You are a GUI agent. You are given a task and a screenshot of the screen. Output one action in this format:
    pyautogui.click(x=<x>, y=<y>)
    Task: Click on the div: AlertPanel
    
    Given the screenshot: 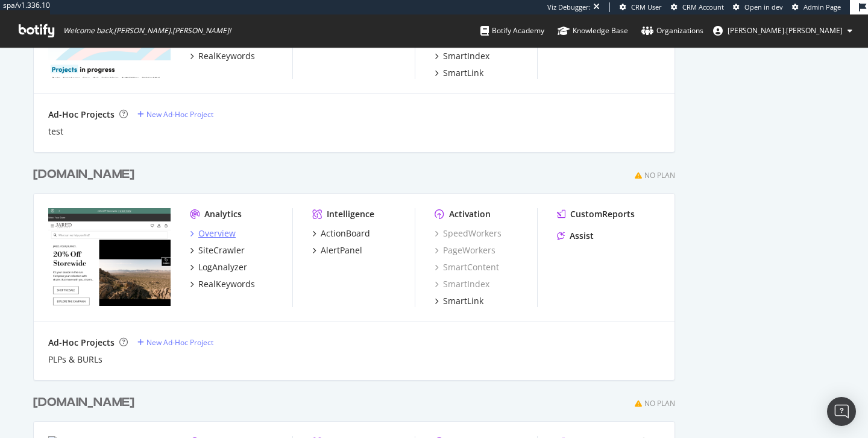 What is the action you would take?
    pyautogui.click(x=341, y=250)
    